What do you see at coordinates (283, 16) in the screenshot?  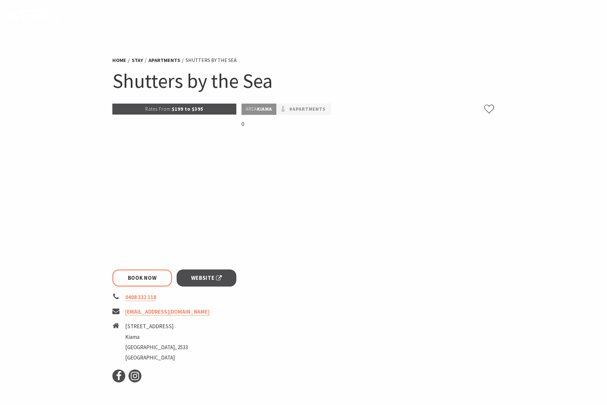 I see `span: Destinations` at bounding box center [283, 16].